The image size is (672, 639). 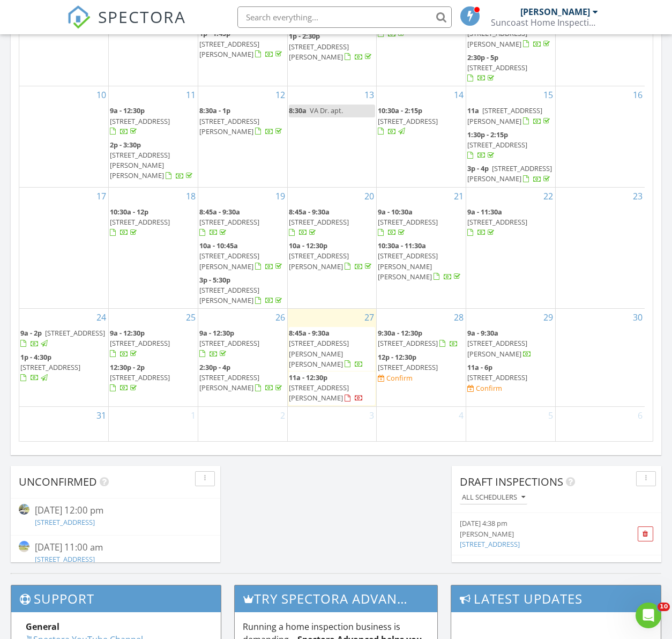 I want to click on a: Go to August 23, 2025, so click(x=638, y=196).